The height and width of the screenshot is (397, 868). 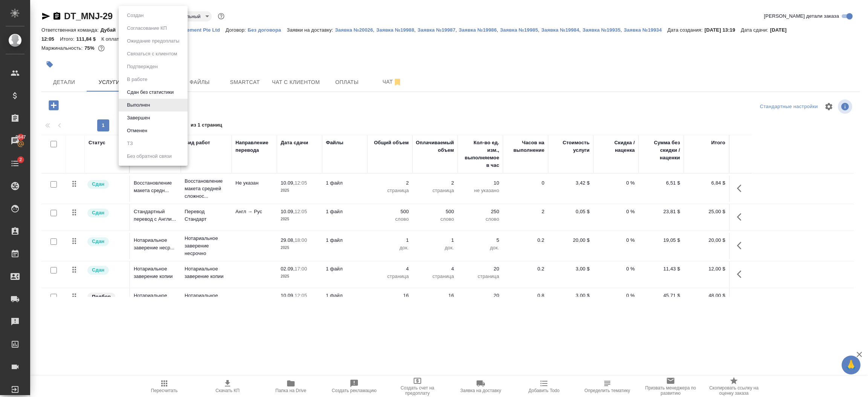 What do you see at coordinates (153, 41) in the screenshot?
I see `button: Ожидание предоплаты` at bounding box center [153, 41].